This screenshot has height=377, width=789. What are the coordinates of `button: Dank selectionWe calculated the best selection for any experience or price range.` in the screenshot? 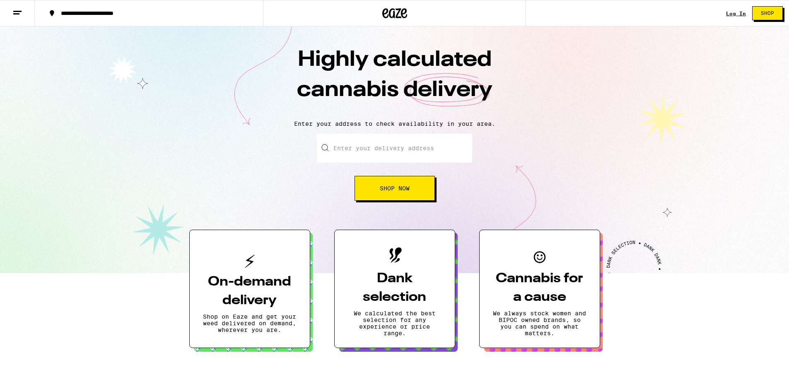 It's located at (395, 289).